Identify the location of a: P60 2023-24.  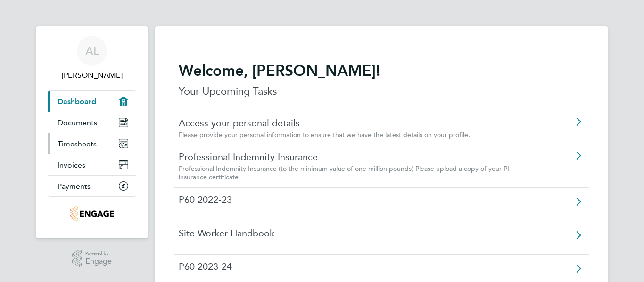
(354, 267).